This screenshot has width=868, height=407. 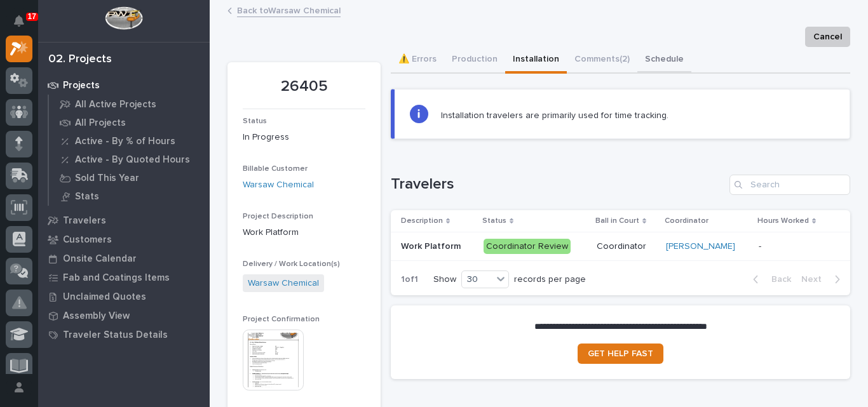 What do you see at coordinates (822, 279) in the screenshot?
I see `button: Next` at bounding box center [822, 279].